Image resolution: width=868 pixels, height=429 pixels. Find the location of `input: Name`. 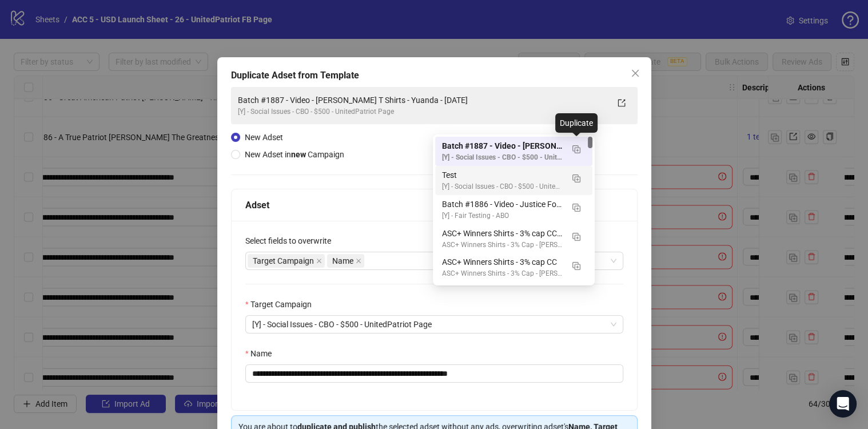

input: Name is located at coordinates (434, 373).